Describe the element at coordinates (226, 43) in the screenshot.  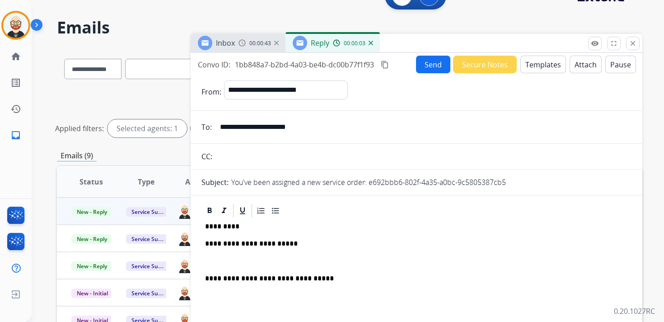
I see `span: Inbox` at that location.